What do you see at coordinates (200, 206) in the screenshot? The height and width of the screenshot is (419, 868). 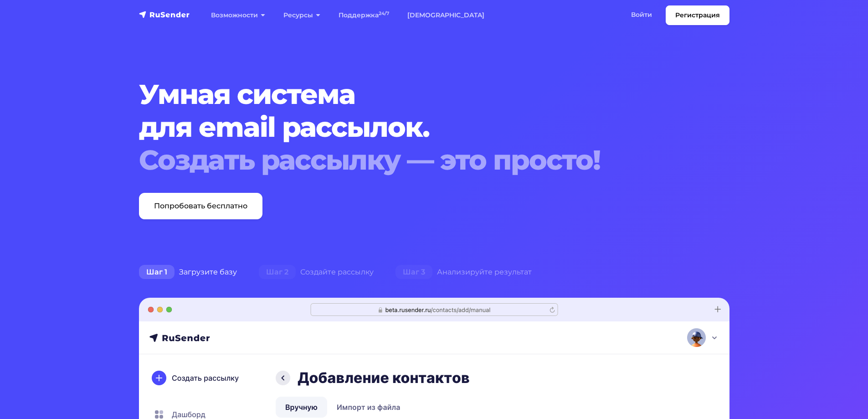 I see `a: Попробовать бесплатно` at bounding box center [200, 206].